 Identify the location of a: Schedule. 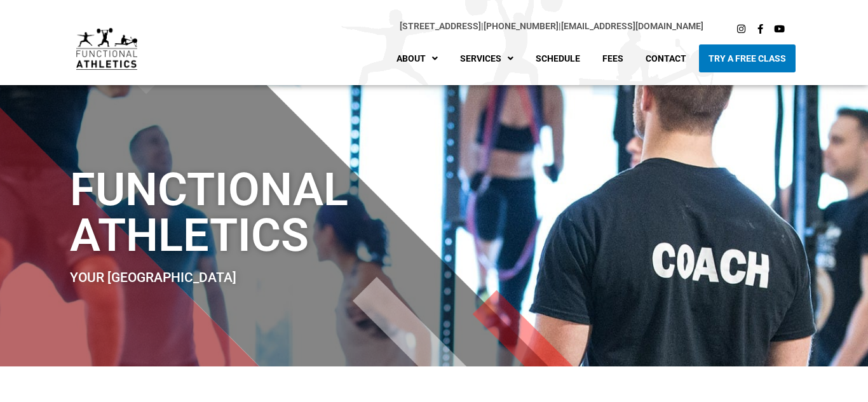
(558, 58).